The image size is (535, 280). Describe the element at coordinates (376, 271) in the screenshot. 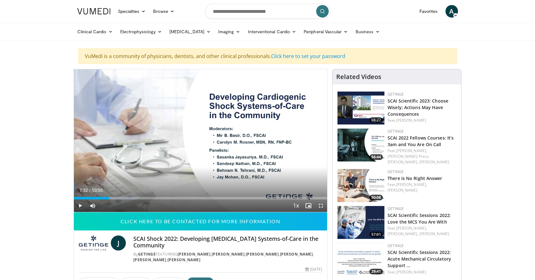

I see `span: 29:41` at that location.